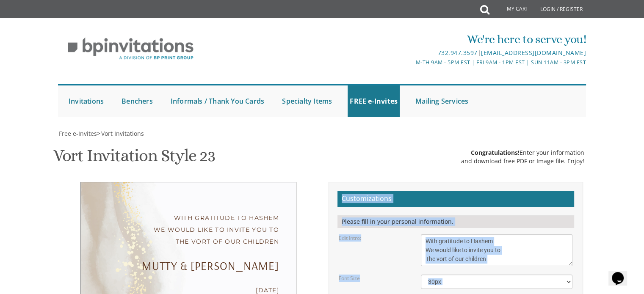  Describe the element at coordinates (455, 199) in the screenshot. I see `h2: Customizations` at that location.